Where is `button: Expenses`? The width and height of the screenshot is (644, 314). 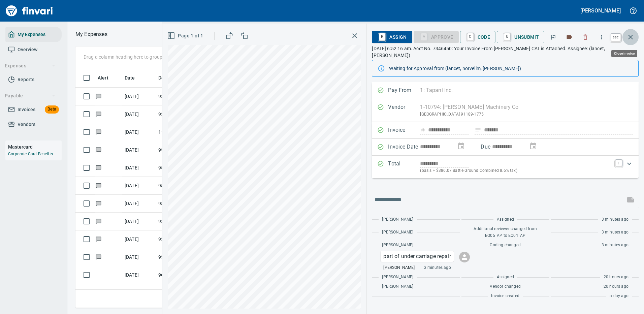
button: Expenses is located at coordinates (30, 66).